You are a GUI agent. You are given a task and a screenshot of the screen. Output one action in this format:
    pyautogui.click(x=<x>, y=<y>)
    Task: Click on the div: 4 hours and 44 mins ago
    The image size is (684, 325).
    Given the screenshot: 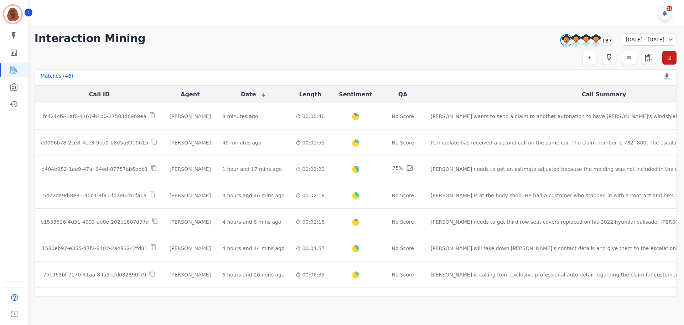 What is the action you would take?
    pyautogui.click(x=253, y=248)
    